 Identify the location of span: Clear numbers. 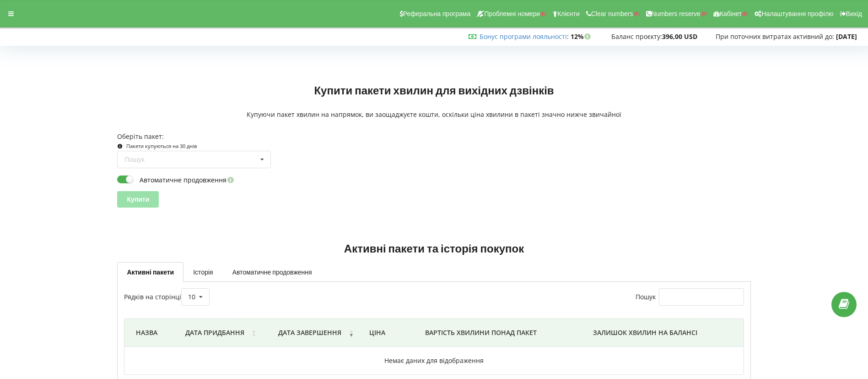
(613, 14).